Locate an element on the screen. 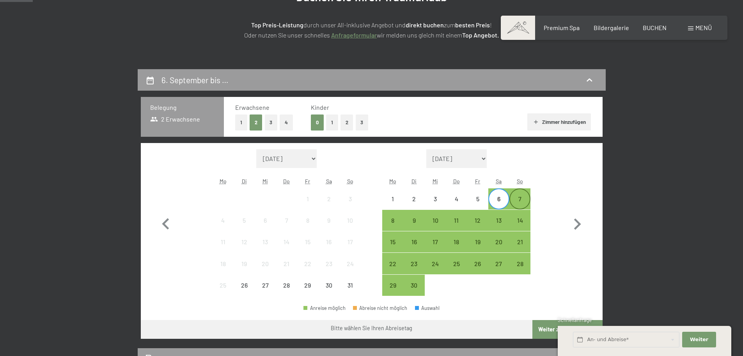  div: 5 is located at coordinates (478, 205).